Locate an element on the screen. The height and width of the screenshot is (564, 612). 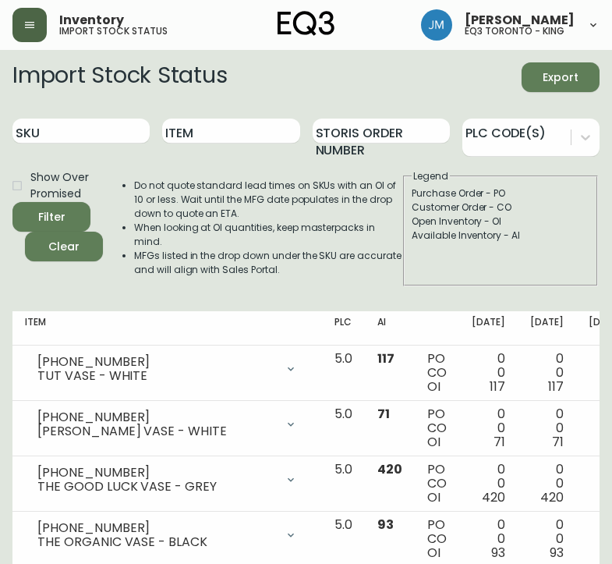
div: Open Inventory - OI is located at coordinates (501, 222).